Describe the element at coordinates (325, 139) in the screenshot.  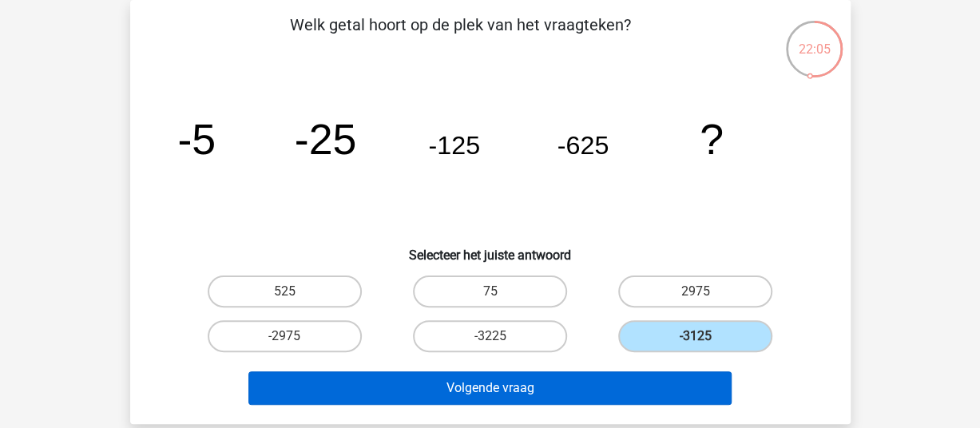
I see `tspan: -25` at that location.